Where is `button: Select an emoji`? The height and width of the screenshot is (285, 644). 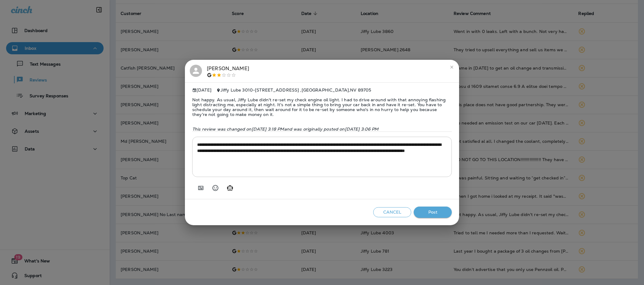
button: Select an emoji is located at coordinates (216, 188).